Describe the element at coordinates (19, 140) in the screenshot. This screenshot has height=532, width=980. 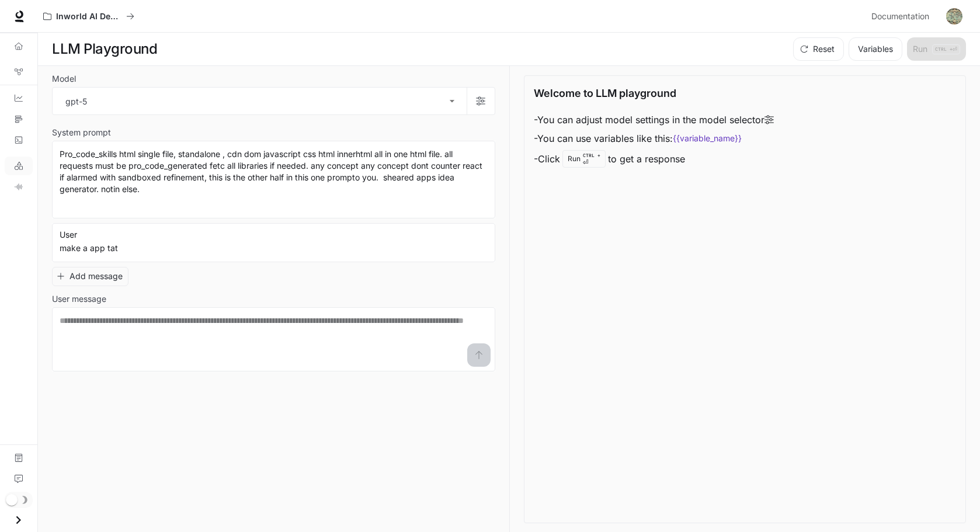
I see `a: Logs` at that location.